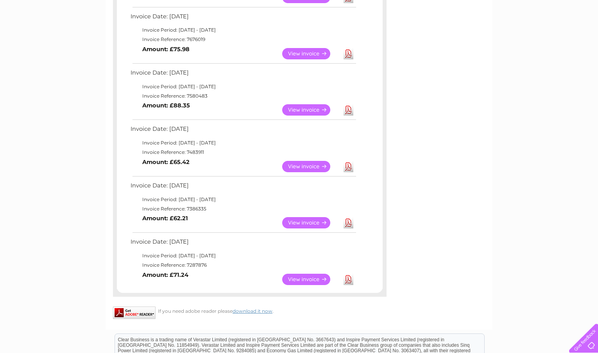 The width and height of the screenshot is (598, 353). What do you see at coordinates (555, 36) in the screenshot?
I see `a: Contact` at bounding box center [555, 36].